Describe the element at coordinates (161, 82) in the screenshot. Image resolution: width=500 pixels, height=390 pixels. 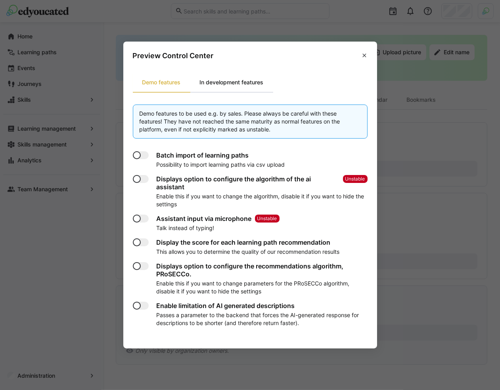
I see `div: Demo features` at that location.